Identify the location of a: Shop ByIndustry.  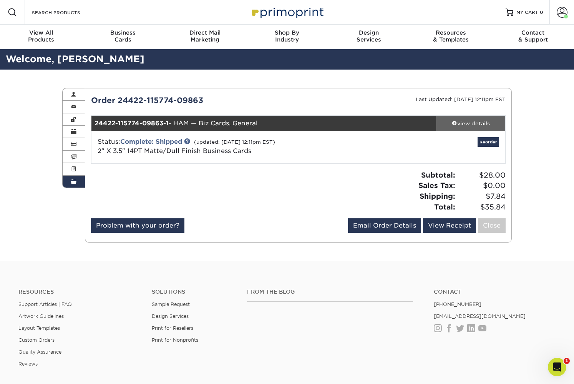
(286, 37).